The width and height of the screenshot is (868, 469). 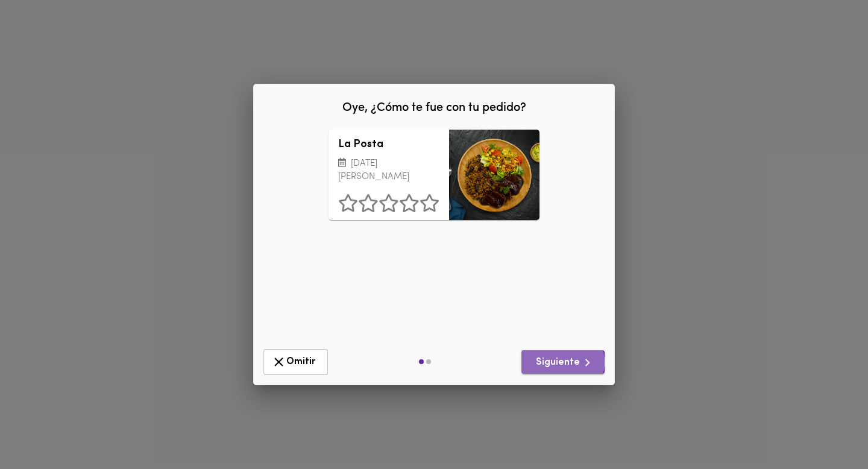 I want to click on button: Omitir, so click(x=296, y=362).